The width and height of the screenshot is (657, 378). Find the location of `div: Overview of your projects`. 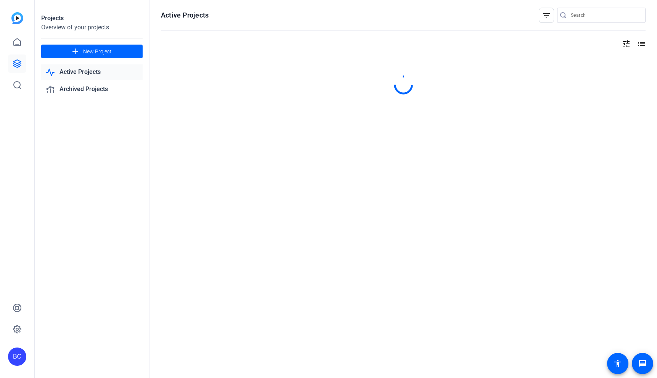

div: Overview of your projects is located at coordinates (92, 27).